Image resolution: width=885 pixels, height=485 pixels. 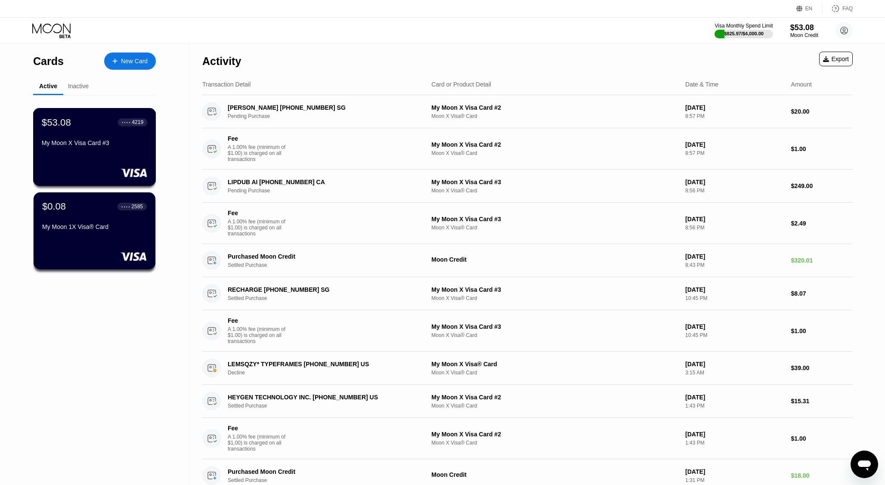 I want to click on div: $53.08Moon Credit, so click(x=804, y=31).